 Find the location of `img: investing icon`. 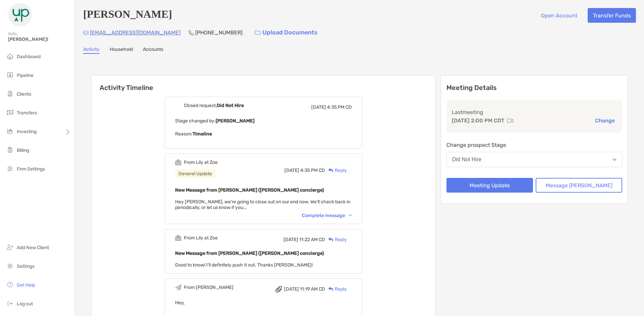

img: investing icon is located at coordinates (10, 131).